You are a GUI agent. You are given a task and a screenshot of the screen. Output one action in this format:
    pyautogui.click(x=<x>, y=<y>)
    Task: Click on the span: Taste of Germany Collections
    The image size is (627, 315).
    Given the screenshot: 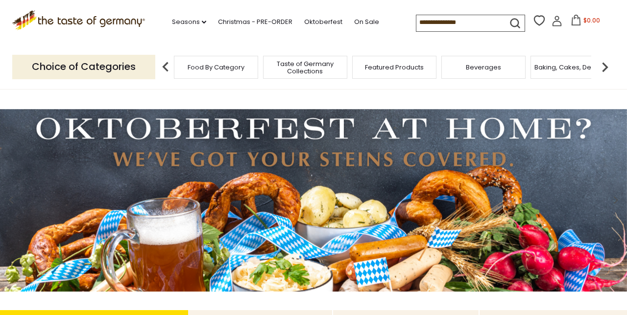 What is the action you would take?
    pyautogui.click(x=305, y=68)
    